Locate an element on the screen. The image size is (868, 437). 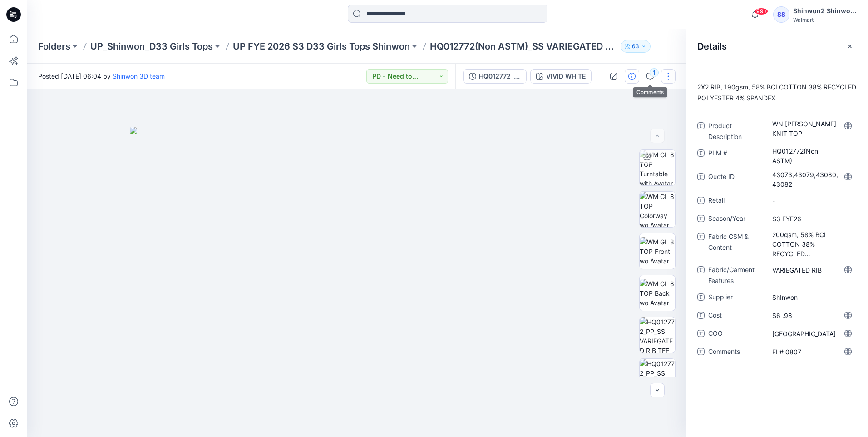
span: Fabric/Garment Features is located at coordinates (735, 276).